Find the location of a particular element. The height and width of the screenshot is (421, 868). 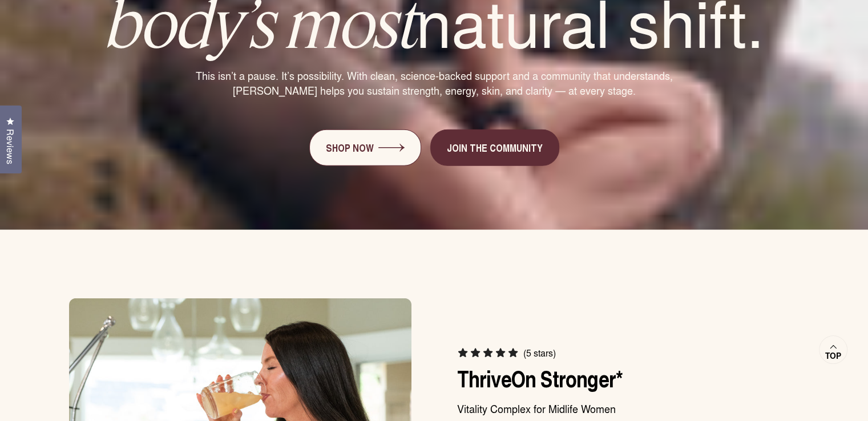

a: Shop Now is located at coordinates (365, 148).